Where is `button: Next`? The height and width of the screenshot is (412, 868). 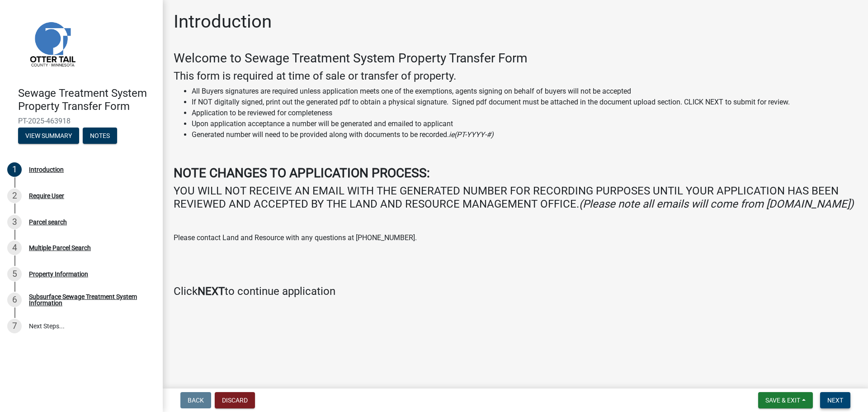
button: Next is located at coordinates (835, 400).